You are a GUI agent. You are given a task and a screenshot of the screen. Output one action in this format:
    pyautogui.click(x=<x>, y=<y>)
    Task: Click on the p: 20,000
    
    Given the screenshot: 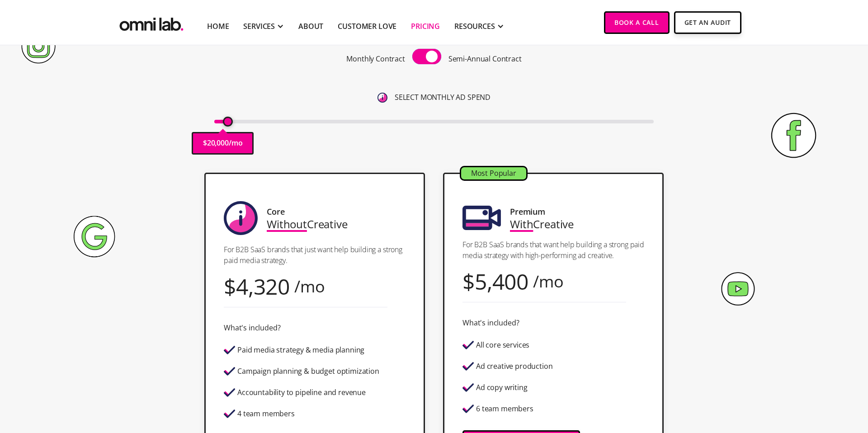 What is the action you would take?
    pyautogui.click(x=218, y=143)
    